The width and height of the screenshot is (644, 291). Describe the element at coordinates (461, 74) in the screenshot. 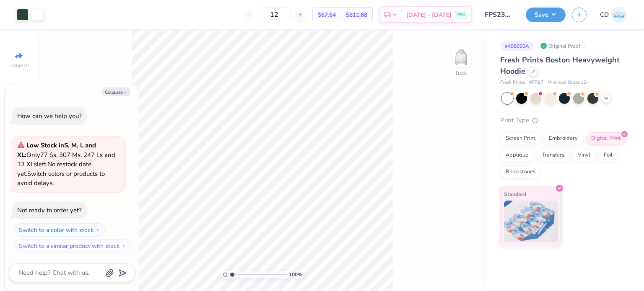

I see `div: Back` at that location.